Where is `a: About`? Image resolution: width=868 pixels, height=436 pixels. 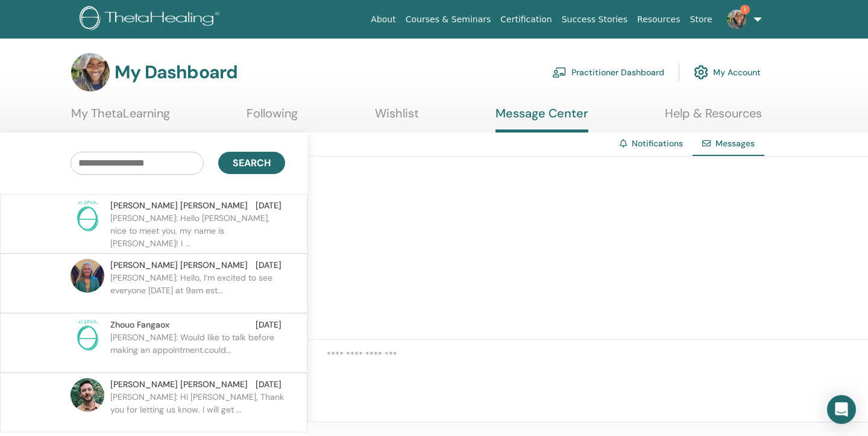
a: About is located at coordinates (382, 19).